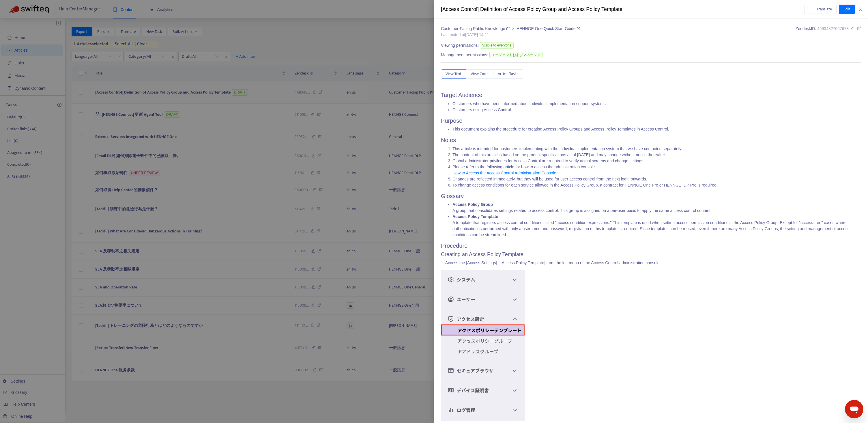 Image resolution: width=868 pixels, height=423 pixels. Describe the element at coordinates (657, 129) in the screenshot. I see `li: This document explains the procedure for creating Access Policy Groups and Access Policy Template...` at that location.